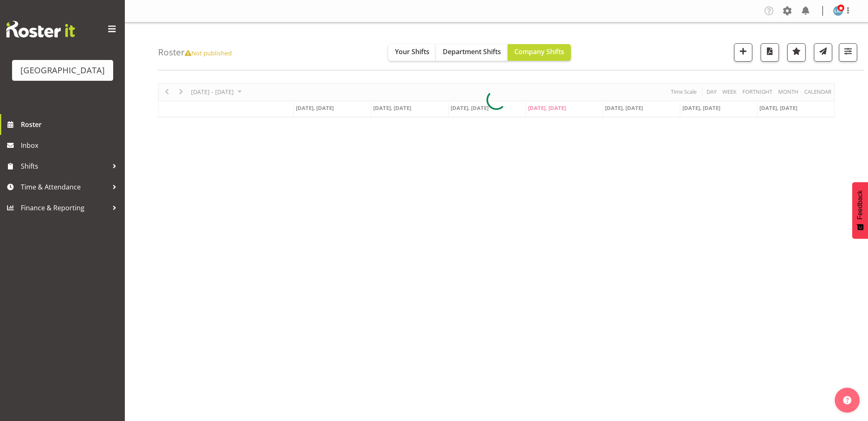 This screenshot has width=868, height=421. Describe the element at coordinates (208, 53) in the screenshot. I see `span: Not published` at that location.